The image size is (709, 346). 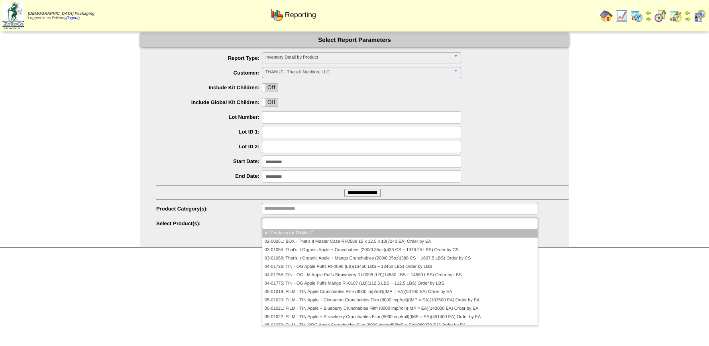 What do you see at coordinates (400, 258) in the screenshot?
I see `li: 03-01068: That's It Organic Apple + Mango Crunchables (200/0.35oz)(388 CS ~ 1697.5 LBS) Order by CS` at bounding box center [400, 258].